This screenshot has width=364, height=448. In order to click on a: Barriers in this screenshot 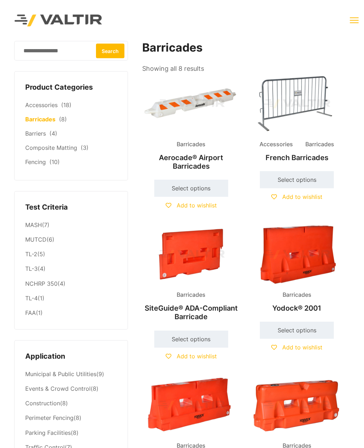, I will do `click(36, 133)`.